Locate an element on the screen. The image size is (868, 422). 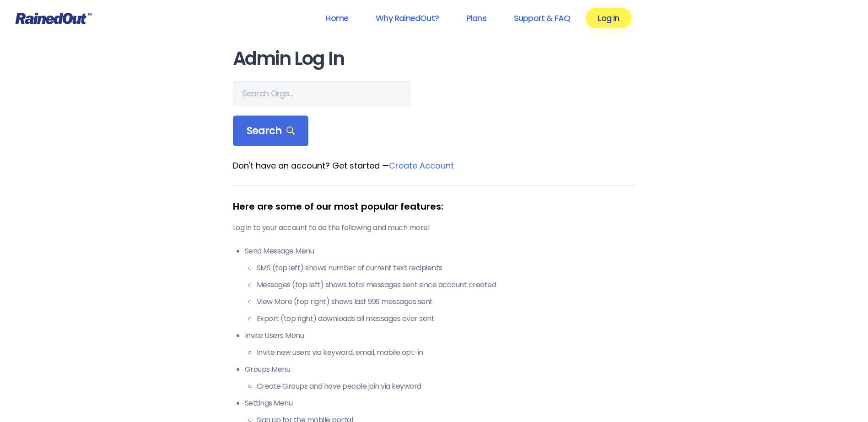
div: Search is located at coordinates (271, 131).